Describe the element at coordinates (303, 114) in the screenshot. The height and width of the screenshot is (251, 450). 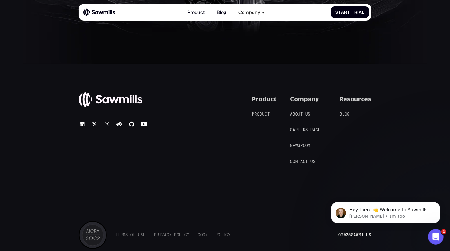
I see `a: Aboutus` at that location.